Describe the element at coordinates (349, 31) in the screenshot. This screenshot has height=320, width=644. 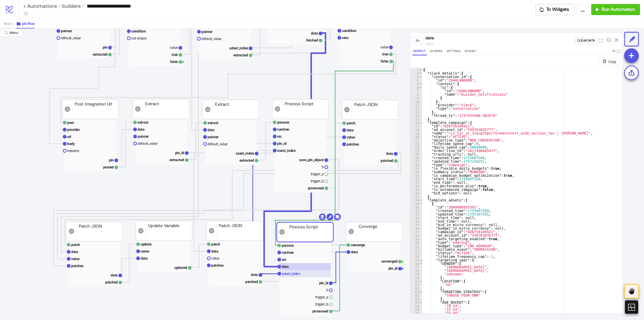
I see `text: condition` at that location.